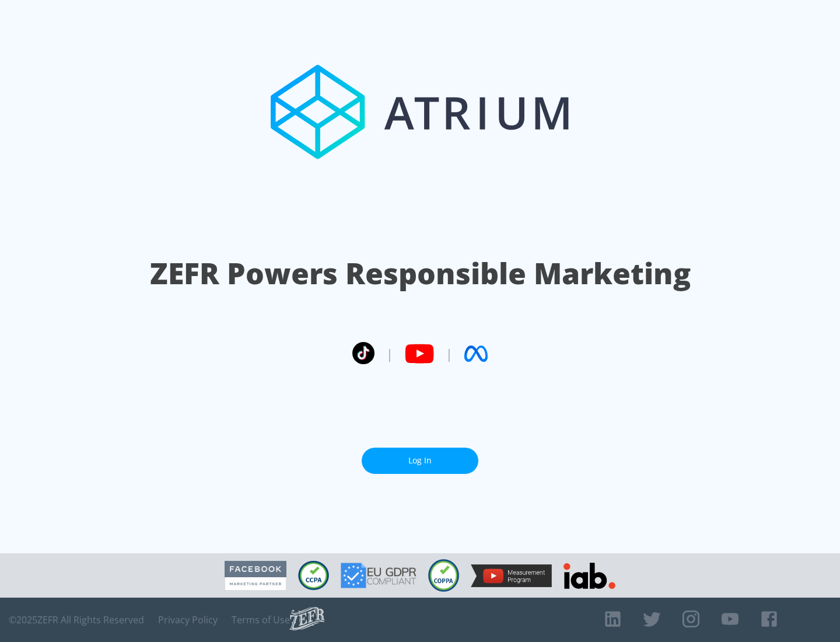 The image size is (840, 642). What do you see at coordinates (511, 576) in the screenshot?
I see `img: YouTube Measurement Program` at bounding box center [511, 576].